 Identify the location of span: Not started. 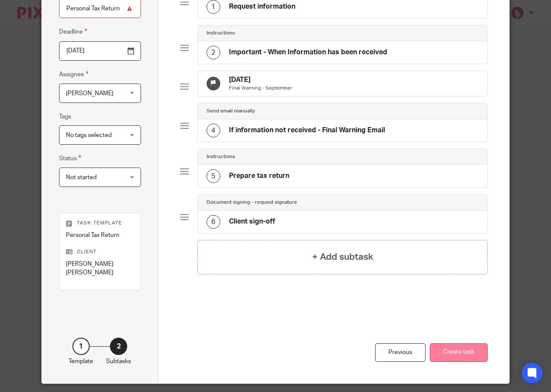
(81, 178).